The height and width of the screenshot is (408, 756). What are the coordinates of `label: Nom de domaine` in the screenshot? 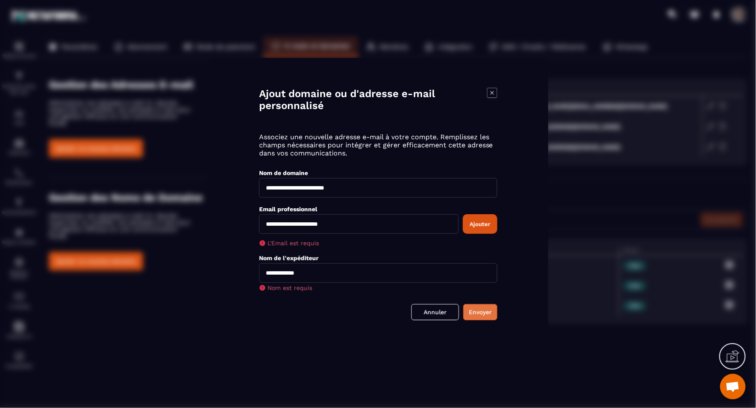 It's located at (284, 173).